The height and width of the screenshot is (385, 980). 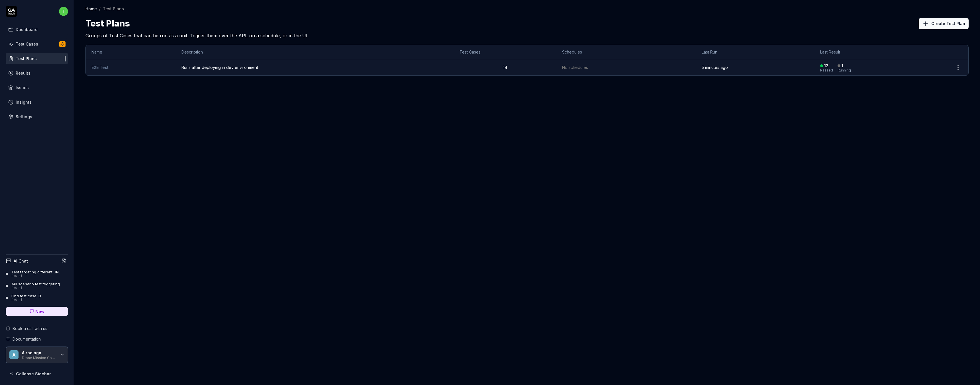 What do you see at coordinates (826, 66) in the screenshot?
I see `div: 12` at bounding box center [826, 66].